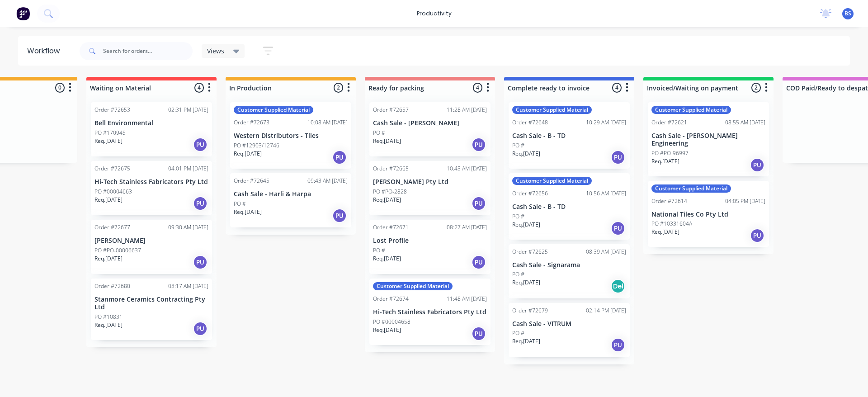  What do you see at coordinates (848, 13) in the screenshot?
I see `span: BS` at bounding box center [848, 13].